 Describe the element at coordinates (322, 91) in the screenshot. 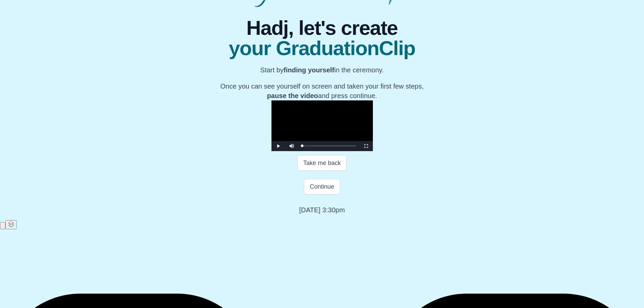

I see `p: Once you can see yourself on screen and taken your first few steps, and press continue.` at that location.